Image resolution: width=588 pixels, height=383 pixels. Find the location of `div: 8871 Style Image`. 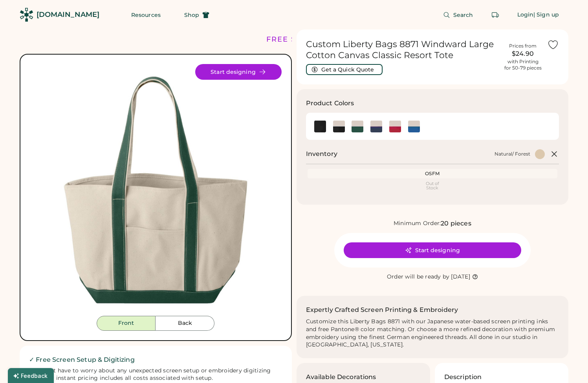

div: 8871 Style Image is located at coordinates (156, 190).